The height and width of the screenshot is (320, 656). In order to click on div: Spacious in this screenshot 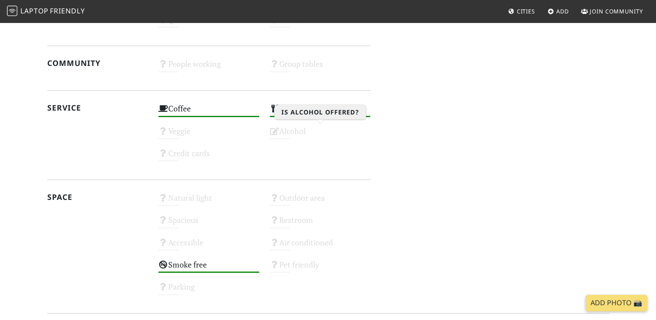, I will do `click(208, 224)`.